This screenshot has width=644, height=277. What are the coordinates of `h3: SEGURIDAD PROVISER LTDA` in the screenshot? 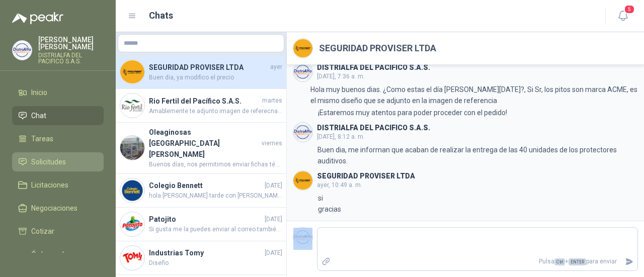 It's located at (366, 176).